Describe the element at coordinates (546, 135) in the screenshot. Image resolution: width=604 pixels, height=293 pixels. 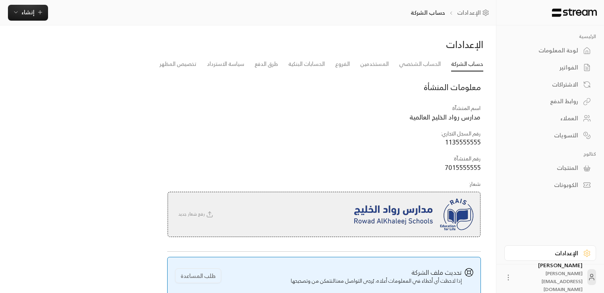
I see `div: التسويات` at that location.